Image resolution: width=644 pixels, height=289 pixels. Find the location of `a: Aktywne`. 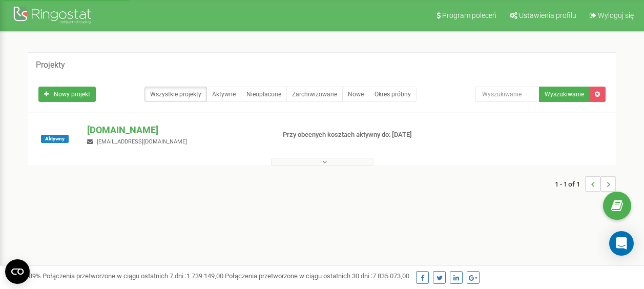

a: Aktywne is located at coordinates (224, 94).